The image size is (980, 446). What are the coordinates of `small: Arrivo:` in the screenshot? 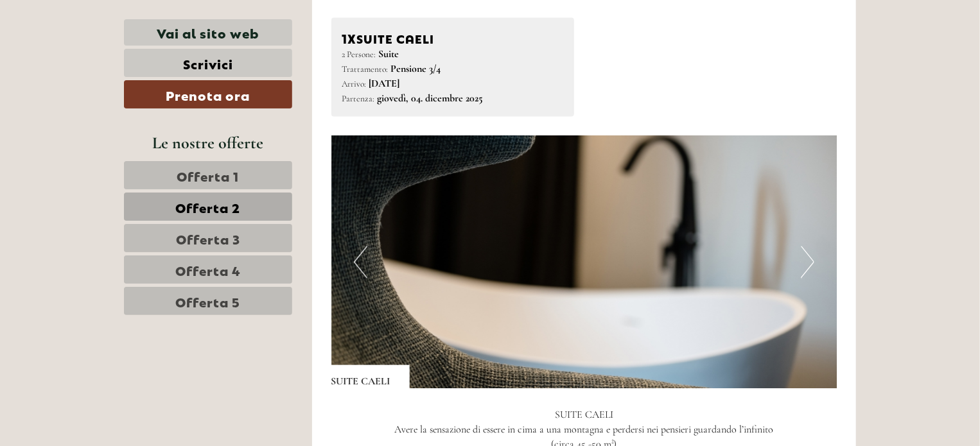 It's located at (355, 84).